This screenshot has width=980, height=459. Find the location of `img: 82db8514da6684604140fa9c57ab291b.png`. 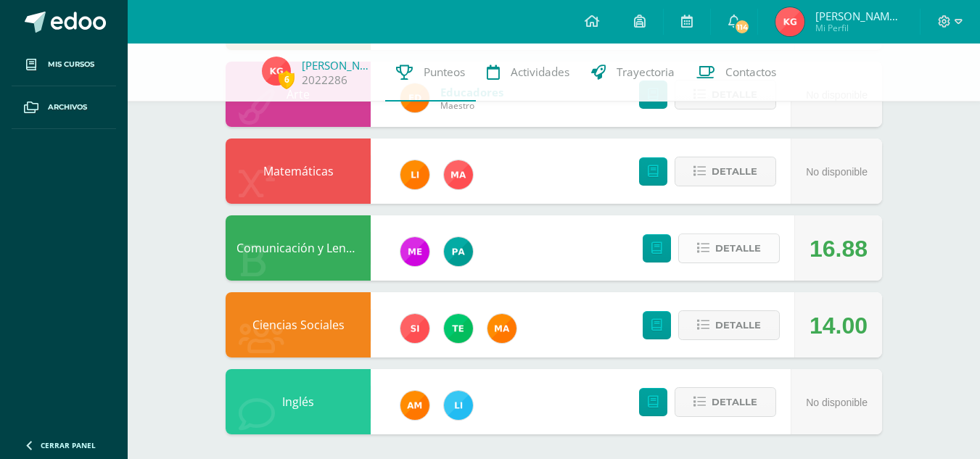

img: 82db8514da6684604140fa9c57ab291b.png is located at coordinates (458, 406).